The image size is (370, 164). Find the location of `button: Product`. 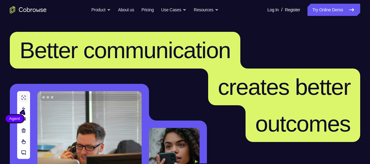

button: Product is located at coordinates (101, 10).